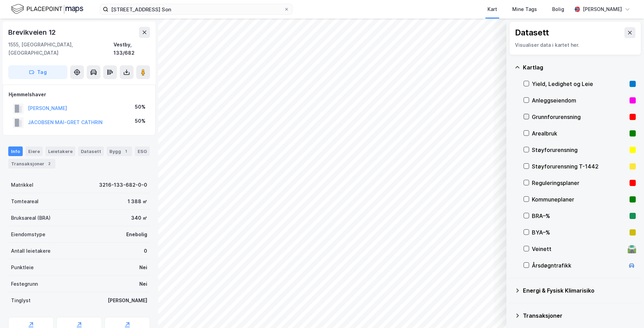 The height and width of the screenshot is (328, 644). What do you see at coordinates (580, 150) in the screenshot?
I see `div: Støyforurensning` at bounding box center [580, 150].